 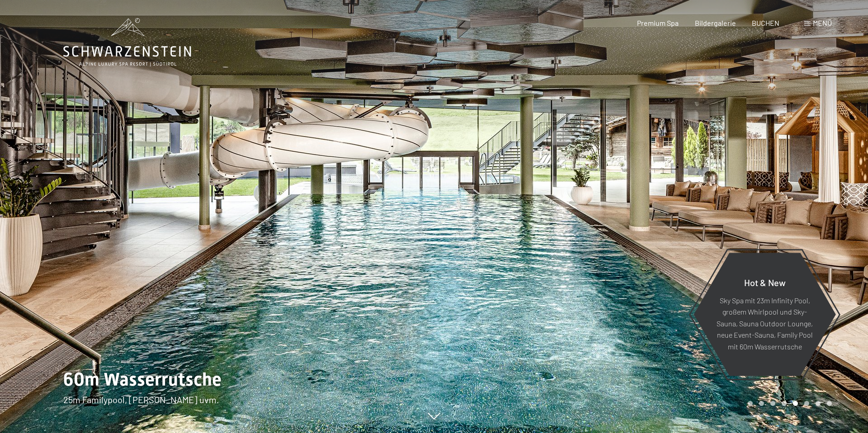 What do you see at coordinates (658, 23) in the screenshot?
I see `a: Premium Spa` at bounding box center [658, 23].